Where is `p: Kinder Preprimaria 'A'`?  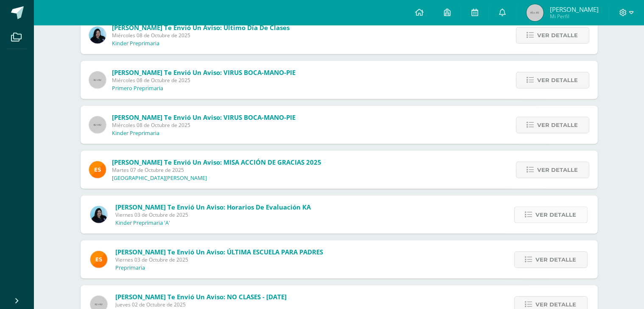 p: Kinder Preprimaria 'A' is located at coordinates (143, 223).